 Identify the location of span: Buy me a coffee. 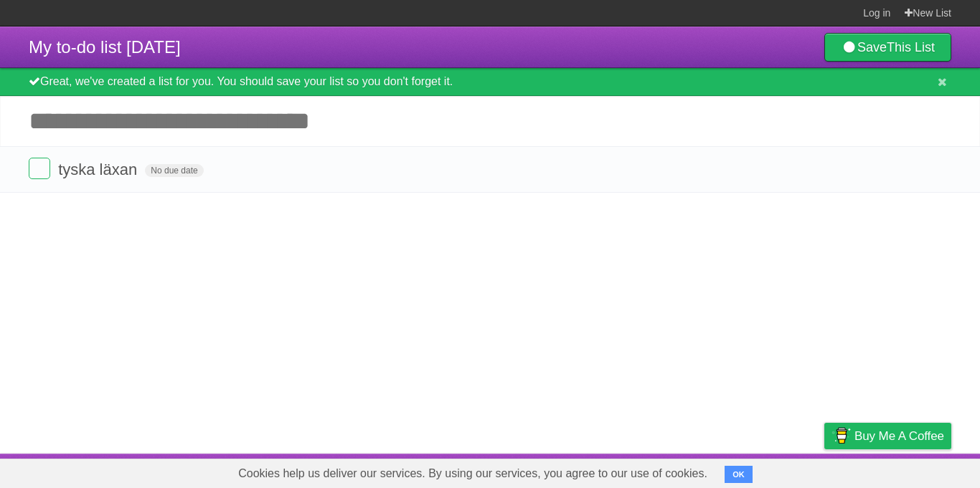
(899, 436).